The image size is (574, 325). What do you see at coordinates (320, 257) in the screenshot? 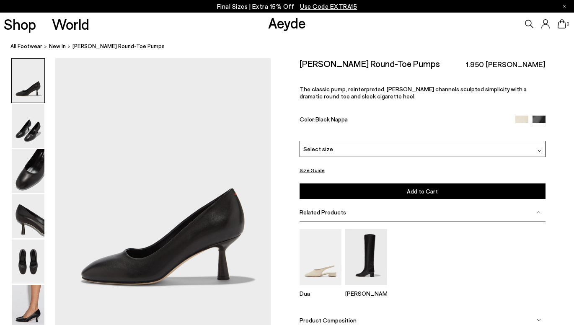
I see `img: Dua Slingback Flats` at bounding box center [320, 257].